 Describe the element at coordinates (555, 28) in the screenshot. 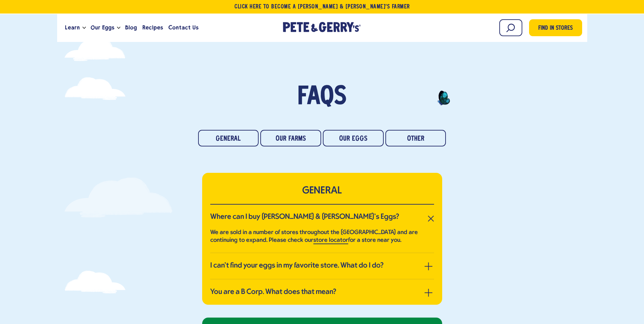

I see `a: Find in Stores` at that location.